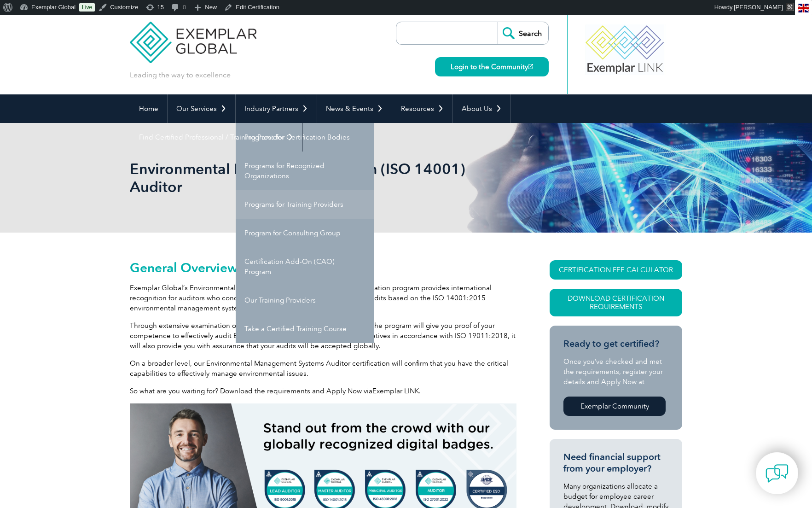 This screenshot has height=508, width=812. What do you see at coordinates (481, 109) in the screenshot?
I see `a: About Us` at bounding box center [481, 109].